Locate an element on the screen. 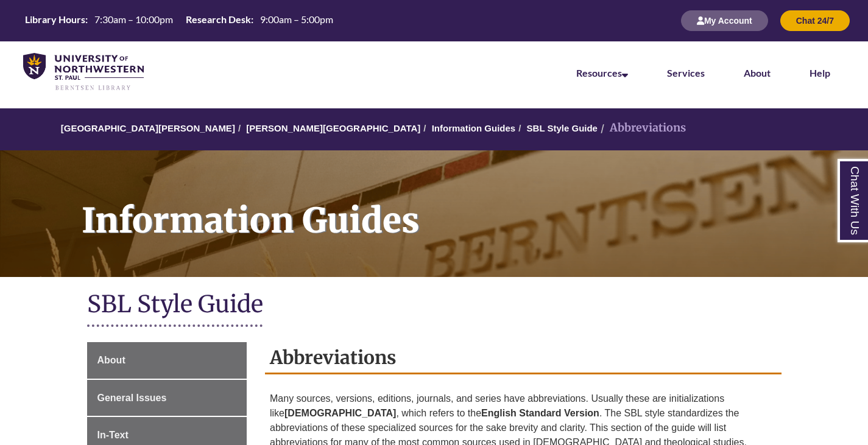  table: Hours Today is located at coordinates (179, 20).